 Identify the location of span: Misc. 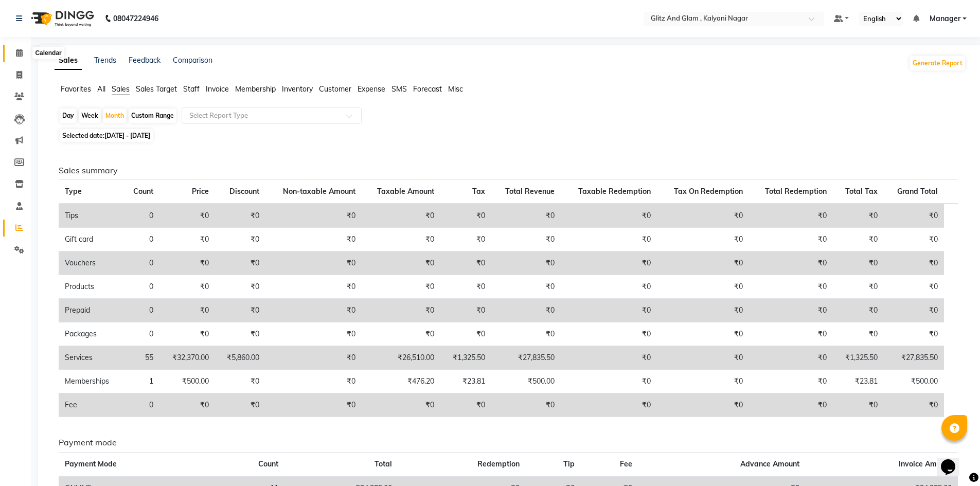
(456, 89).